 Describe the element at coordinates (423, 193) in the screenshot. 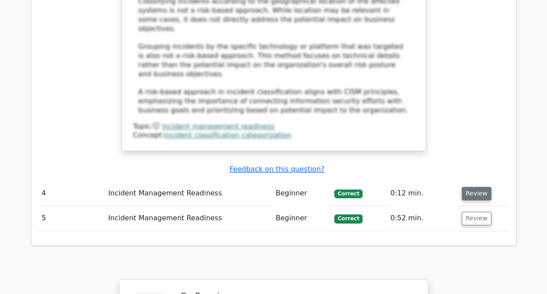

I see `td: 0:12 min.` at that location.